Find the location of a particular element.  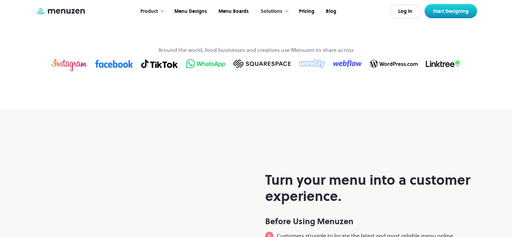

p: Around the world, food businesses and creatives use Menuzen to share across is located at coordinates (256, 50).